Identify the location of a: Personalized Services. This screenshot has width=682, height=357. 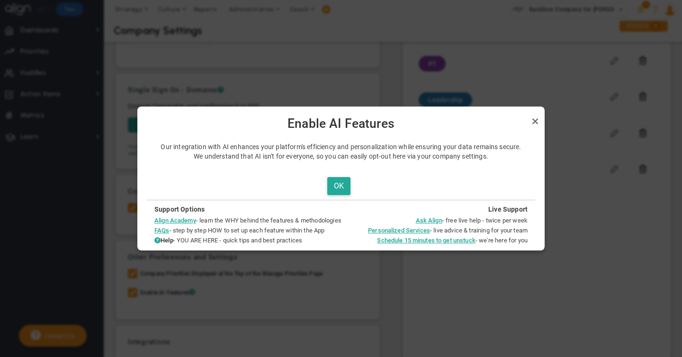
(399, 230).